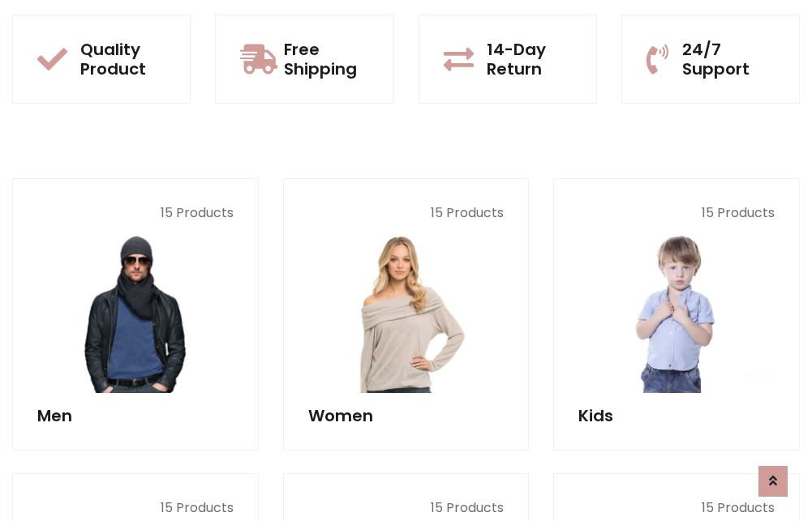 The height and width of the screenshot is (521, 812). Describe the element at coordinates (326, 59) in the screenshot. I see `h5: Free Shipping` at that location.